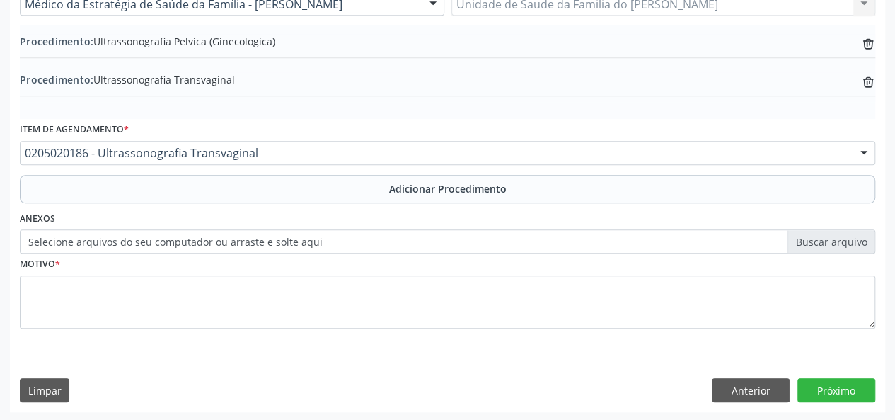 The image size is (895, 420). I want to click on label: Anexos, so click(38, 219).